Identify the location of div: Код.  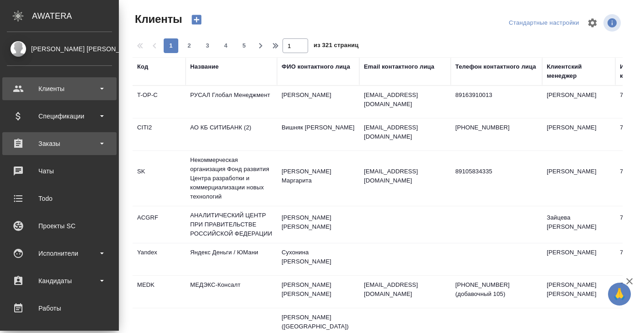
(143, 67).